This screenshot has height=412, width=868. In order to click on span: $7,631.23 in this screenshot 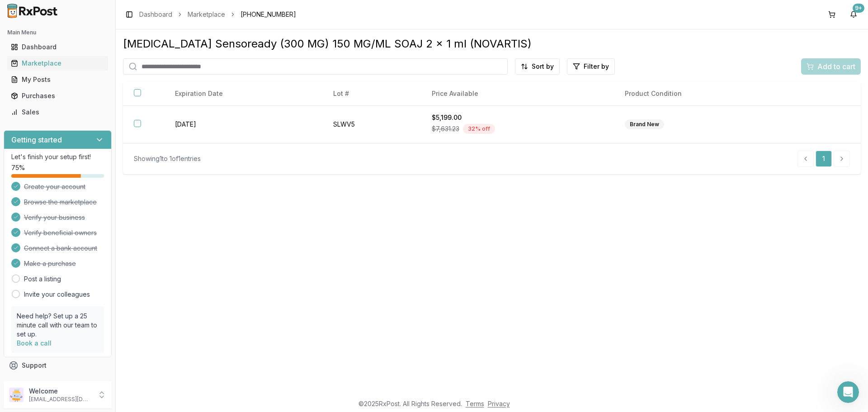, I will do `click(446, 129)`.